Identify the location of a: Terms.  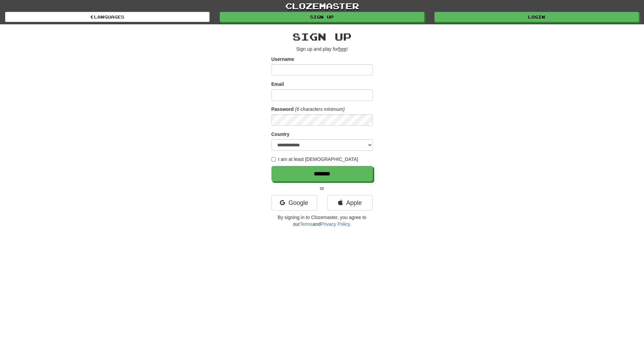
(306, 224).